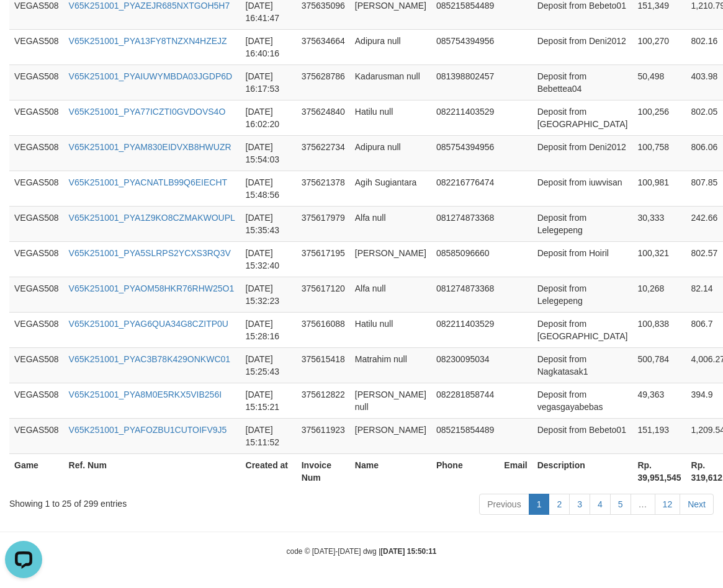 The width and height of the screenshot is (723, 588). Describe the element at coordinates (621, 505) in the screenshot. I see `a: 5` at that location.